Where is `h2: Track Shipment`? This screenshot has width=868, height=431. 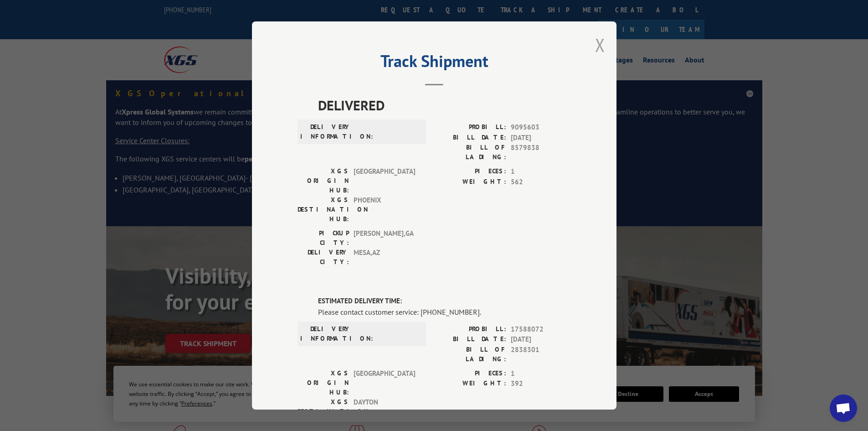 h2: Track Shipment is located at coordinates (434, 63).